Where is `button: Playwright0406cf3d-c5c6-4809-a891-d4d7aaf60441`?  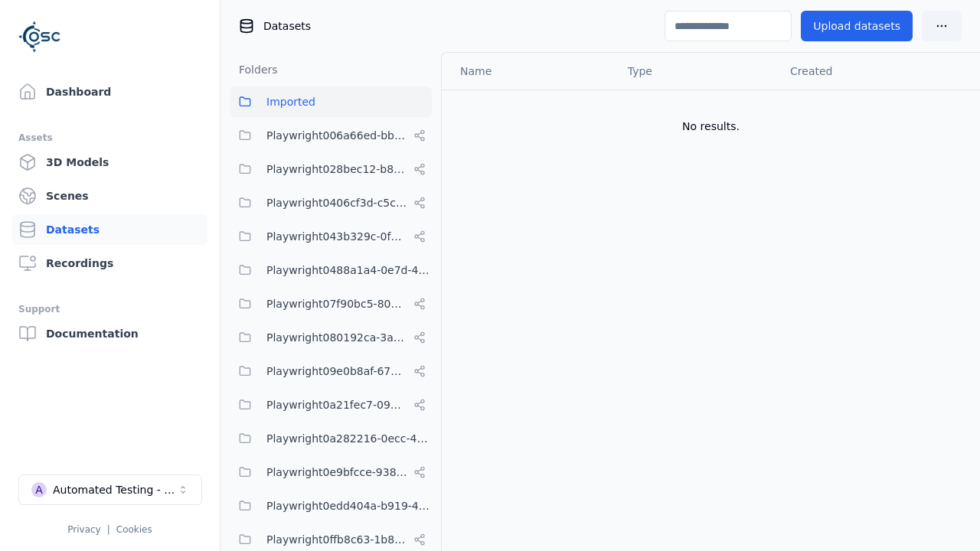
button: Playwright0406cf3d-c5c6-4809-a891-d4d7aaf60441 is located at coordinates (331, 203).